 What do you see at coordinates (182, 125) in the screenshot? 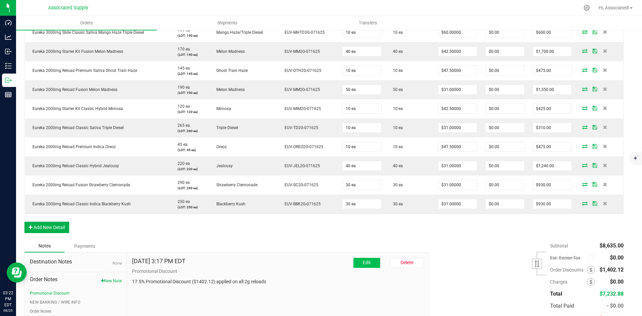
I see `span: 265 ea` at bounding box center [182, 125].